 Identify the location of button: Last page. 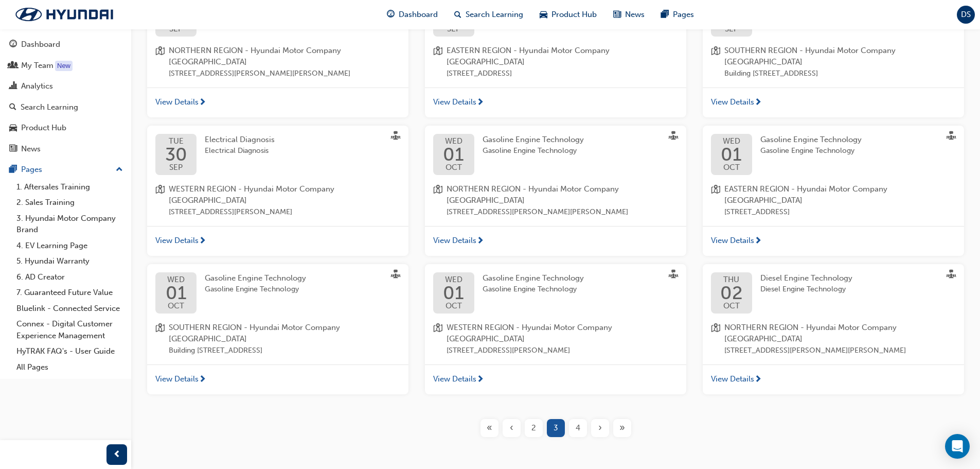
(622, 428).